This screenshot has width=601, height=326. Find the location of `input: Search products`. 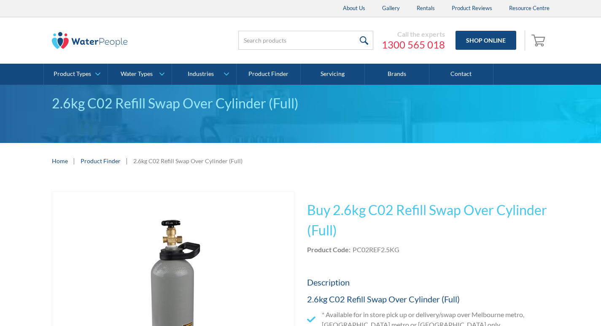

input: Search products is located at coordinates (306, 40).